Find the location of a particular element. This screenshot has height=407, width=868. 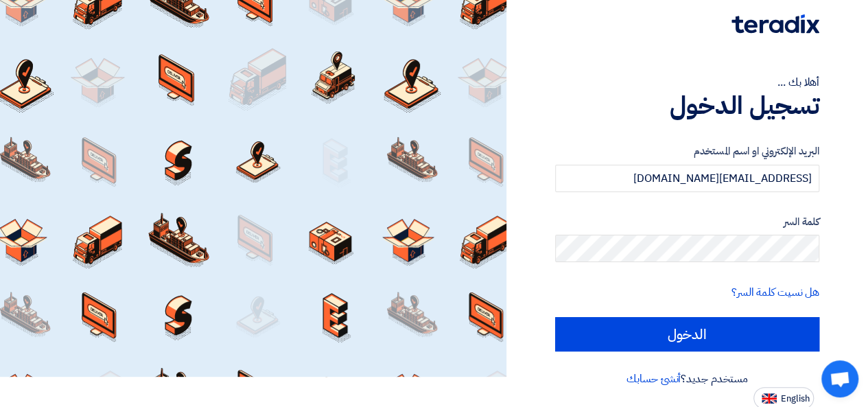

input: أدخل بريد العمل الإلكتروني او اسم المستخدم الخاص بك ... is located at coordinates (687, 179).